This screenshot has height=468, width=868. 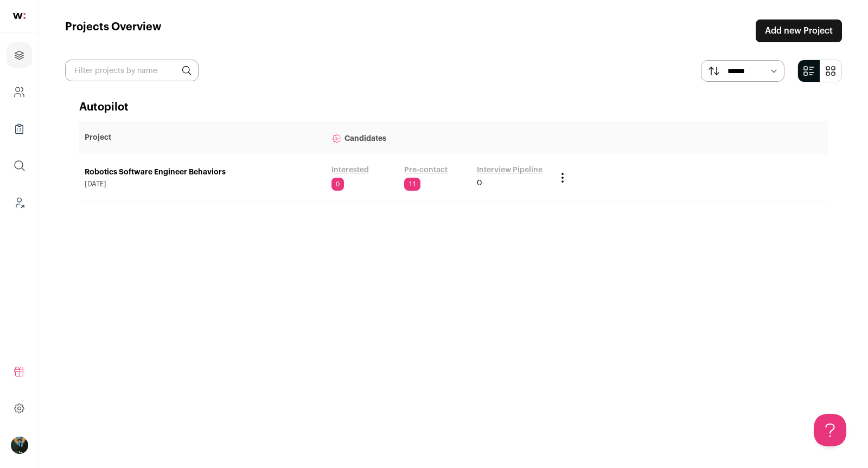 I want to click on input: Filter projects by name, so click(x=132, y=71).